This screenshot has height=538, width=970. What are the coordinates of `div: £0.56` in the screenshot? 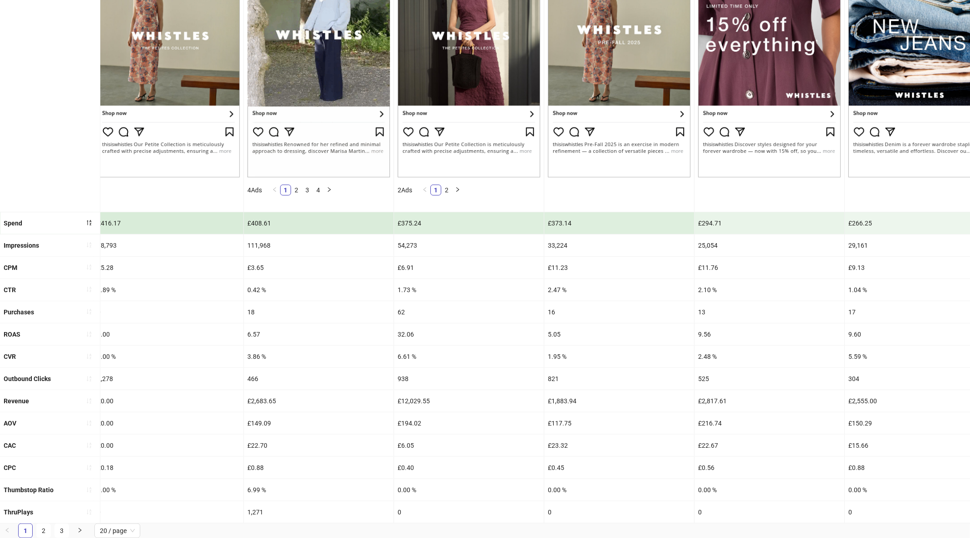 It's located at (769, 468).